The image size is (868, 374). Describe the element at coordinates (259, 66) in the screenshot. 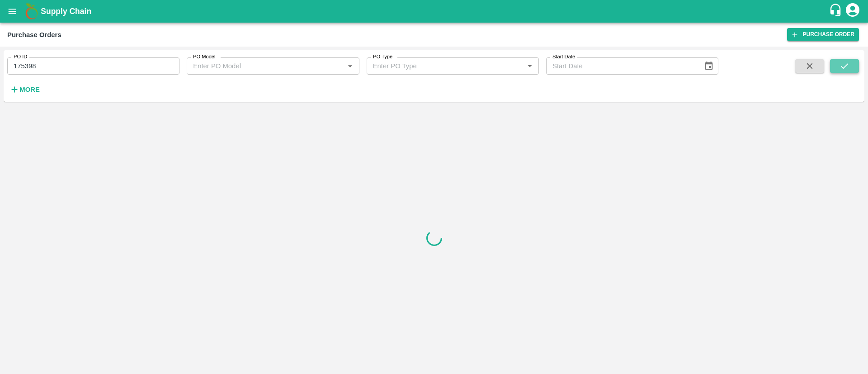

I see `input: Enter PO Model` at that location.